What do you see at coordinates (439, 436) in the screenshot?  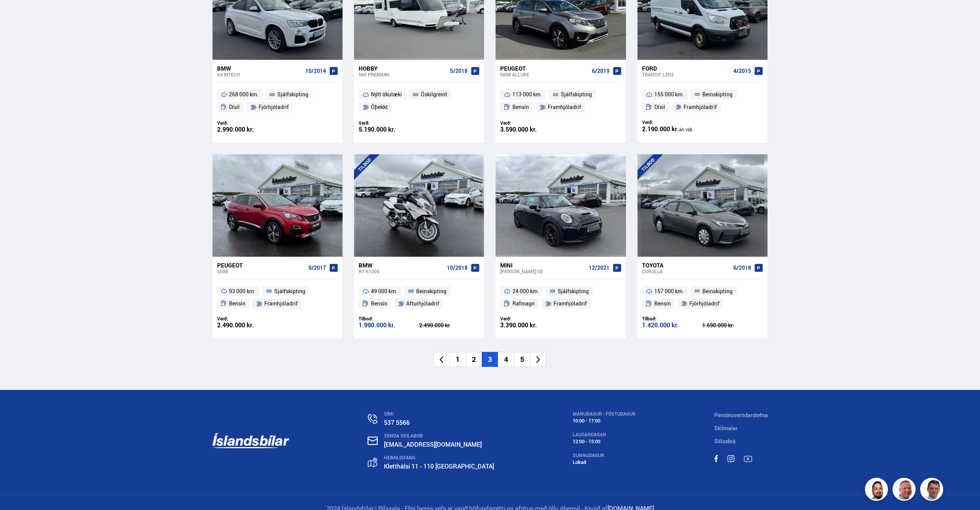 I see `div: SENDA SKILABOÐ` at bounding box center [439, 436].